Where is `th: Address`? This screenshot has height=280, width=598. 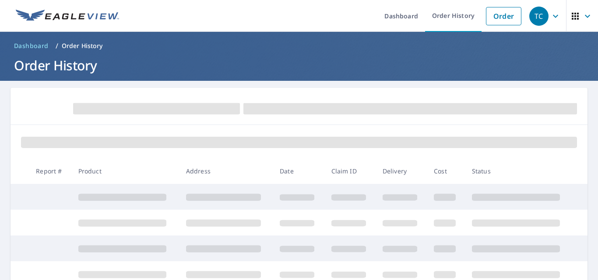
th: Address is located at coordinates (226, 171).